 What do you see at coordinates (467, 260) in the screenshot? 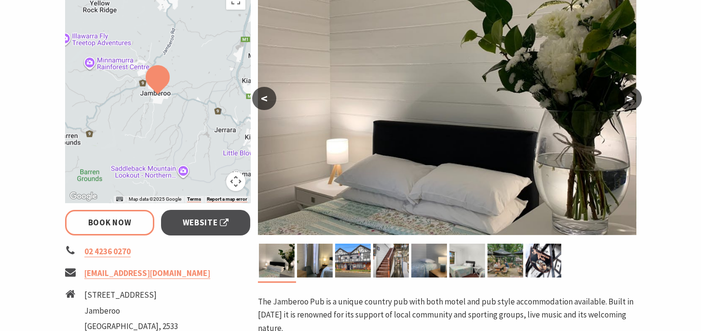
I see `img: Room 6 Group Pub Stay` at bounding box center [467, 260].